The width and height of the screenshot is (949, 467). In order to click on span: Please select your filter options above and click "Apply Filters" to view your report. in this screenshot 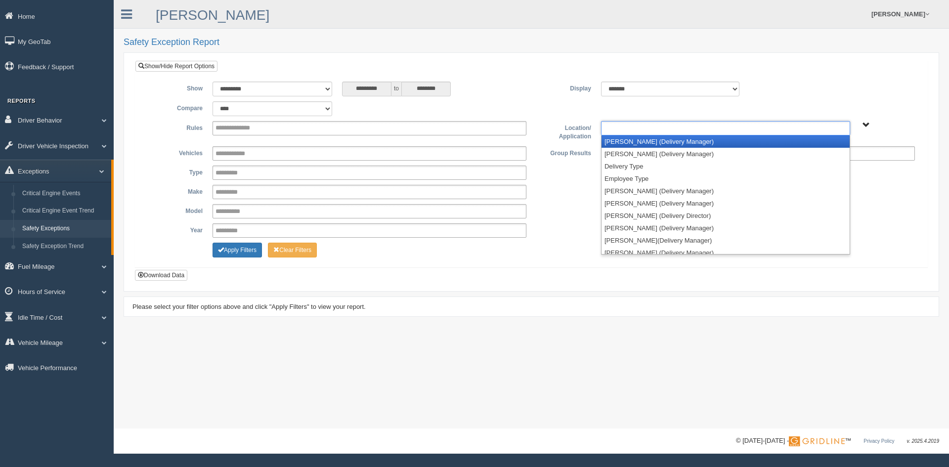, I will do `click(249, 306)`.